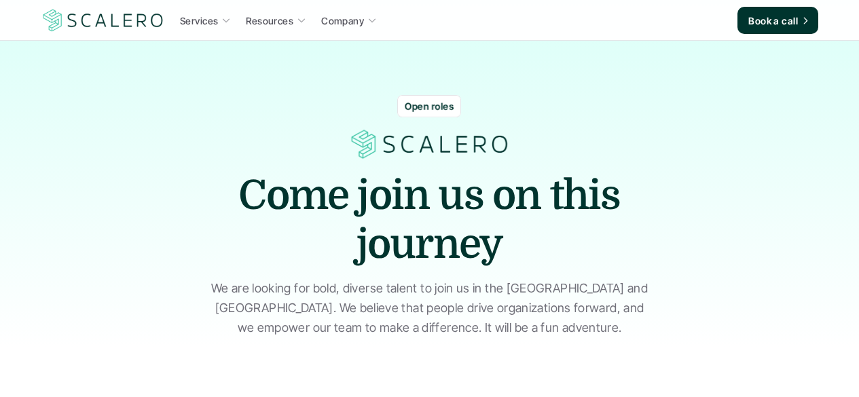  I want to click on p: Company, so click(342, 20).